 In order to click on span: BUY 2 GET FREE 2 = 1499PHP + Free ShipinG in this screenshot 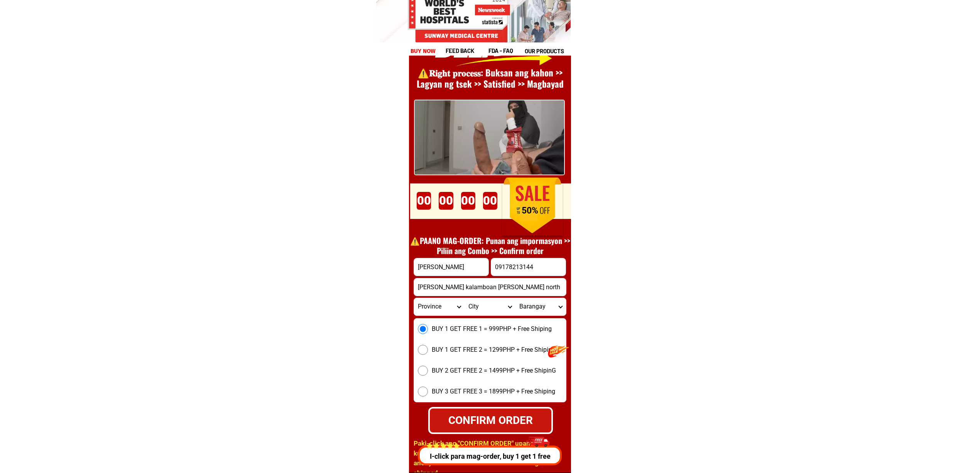, I will do `click(494, 371)`.